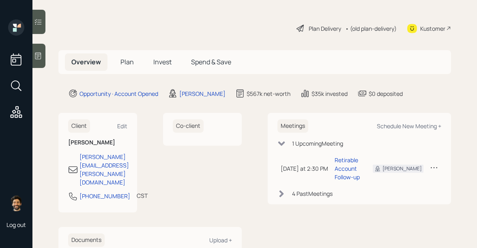  What do you see at coordinates (325, 28) in the screenshot?
I see `div: Plan Delivery` at bounding box center [325, 28].